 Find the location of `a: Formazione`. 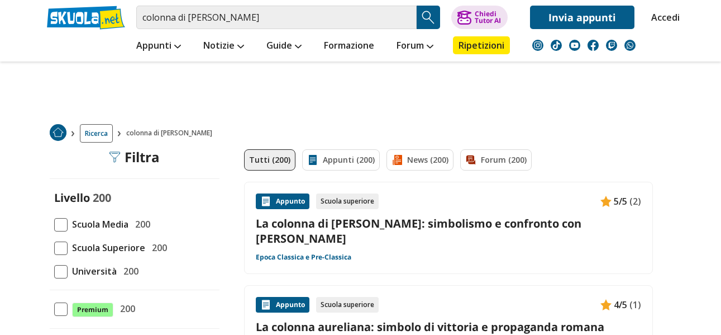

a: Formazione is located at coordinates (349, 46).